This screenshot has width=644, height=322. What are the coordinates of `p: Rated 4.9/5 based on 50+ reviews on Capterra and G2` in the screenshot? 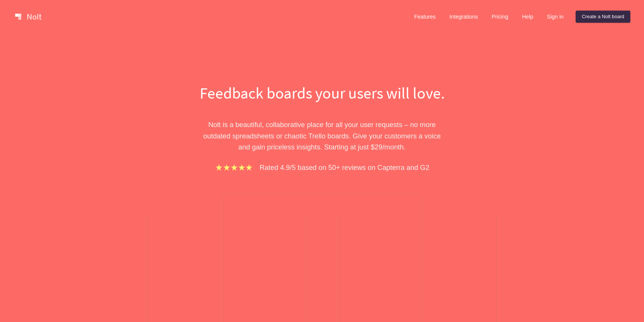 It's located at (344, 167).